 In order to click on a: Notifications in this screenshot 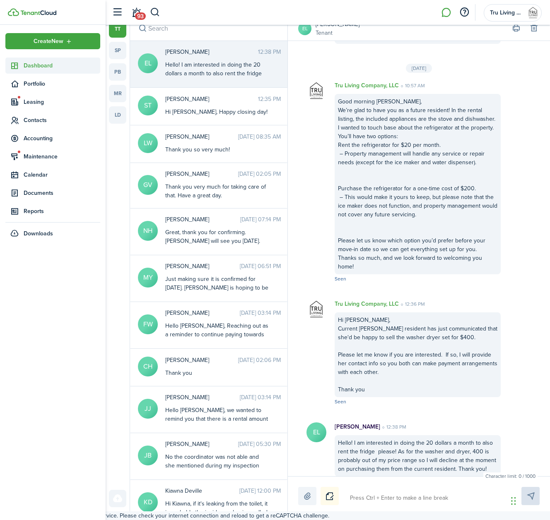, I will do `click(136, 12)`.